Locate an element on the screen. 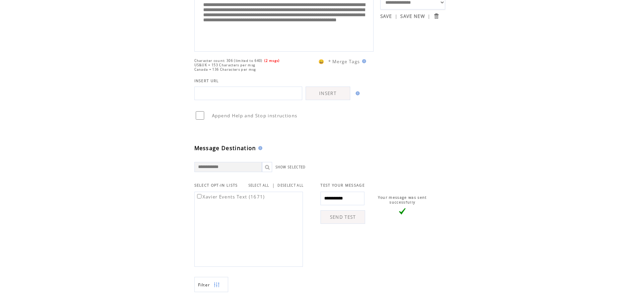 The image size is (644, 308). span: Message Destination is located at coordinates (225, 148).